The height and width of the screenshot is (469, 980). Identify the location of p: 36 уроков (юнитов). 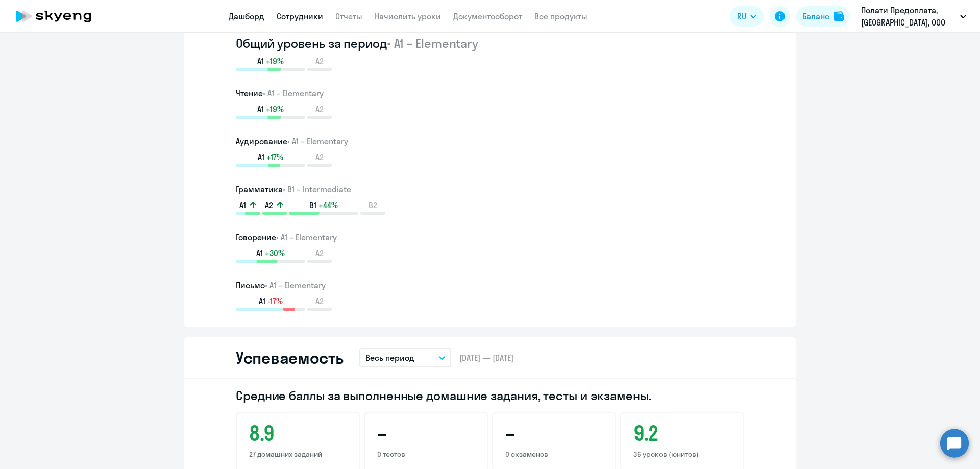
(682, 454).